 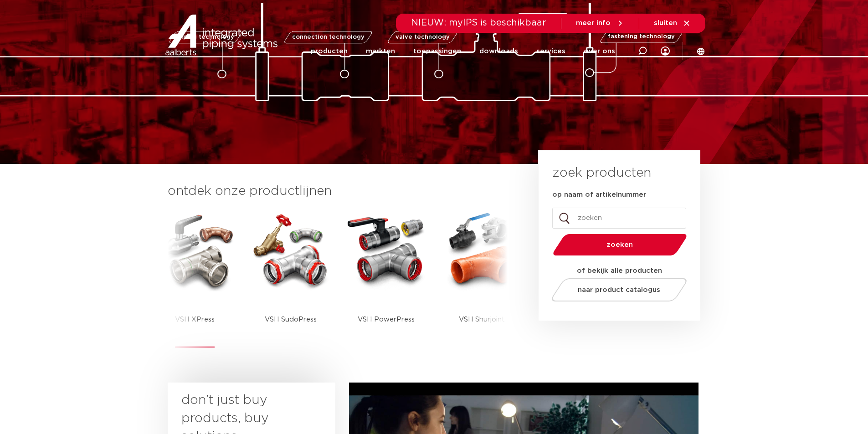 What do you see at coordinates (329, 51) in the screenshot?
I see `a: producten` at bounding box center [329, 51].